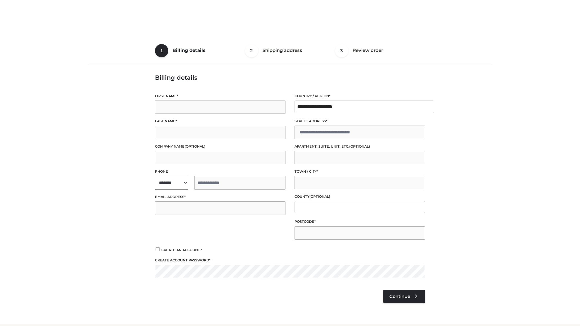 The image size is (580, 326). Describe the element at coordinates (360, 96) in the screenshot. I see `label: Country / Region` at that location.